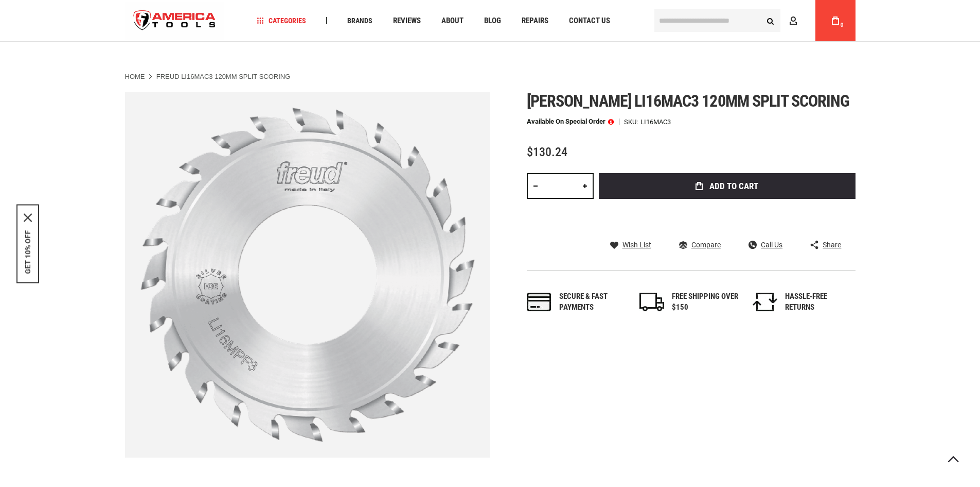 Image resolution: width=980 pixels, height=487 pixels. What do you see at coordinates (535, 21) in the screenshot?
I see `a: Repairs` at bounding box center [535, 21].